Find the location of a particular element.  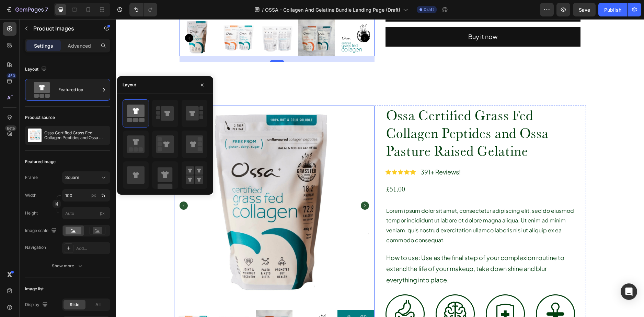

div: Beta is located at coordinates (11, 129).